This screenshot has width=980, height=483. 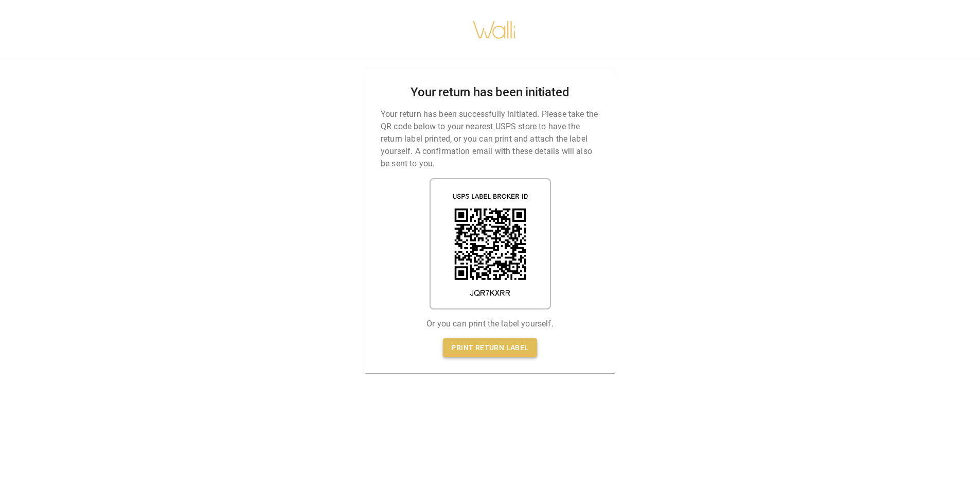 What do you see at coordinates (490, 139) in the screenshot?
I see `p: Your return has been successfully initiated. Please take the QR code below to your nearest USPS s...` at bounding box center [490, 139].